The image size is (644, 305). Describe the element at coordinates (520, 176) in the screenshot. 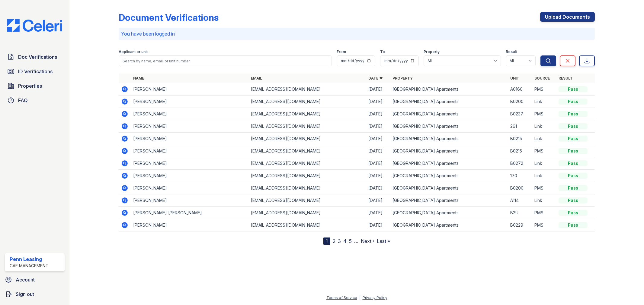

I see `td: 170` at that location.